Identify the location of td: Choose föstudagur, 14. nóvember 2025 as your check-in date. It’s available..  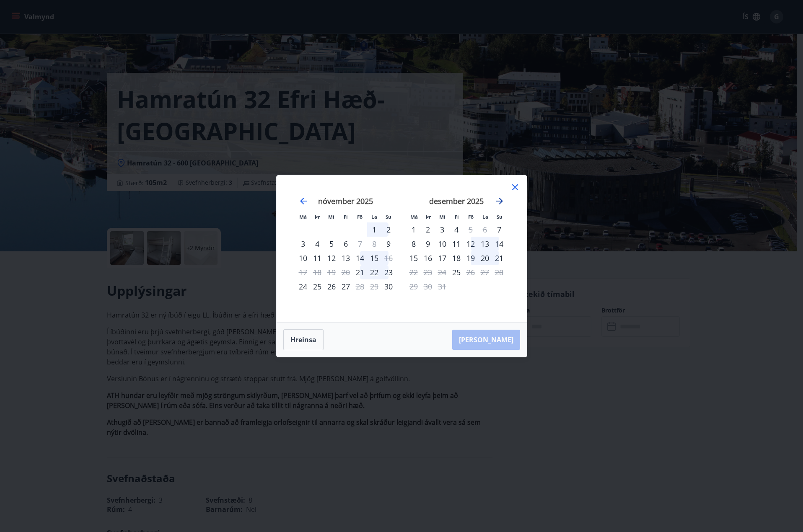
(360, 258).